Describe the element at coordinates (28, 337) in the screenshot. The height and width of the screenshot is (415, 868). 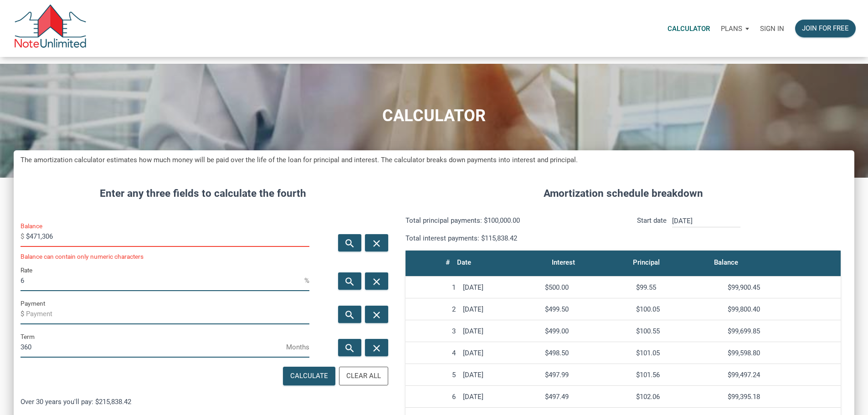
I see `label: Term` at that location.